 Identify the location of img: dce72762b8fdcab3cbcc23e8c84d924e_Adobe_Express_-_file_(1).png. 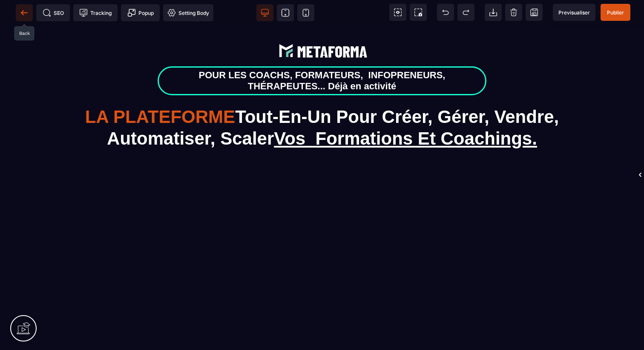
(322, 25).